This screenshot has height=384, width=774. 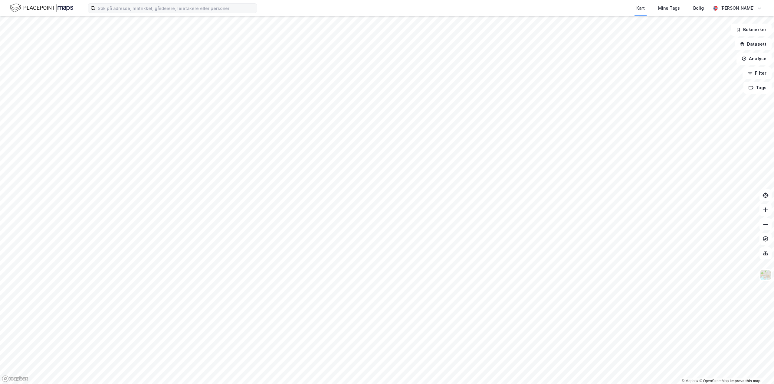 What do you see at coordinates (751, 30) in the screenshot?
I see `button: Bokmerker` at bounding box center [751, 30].